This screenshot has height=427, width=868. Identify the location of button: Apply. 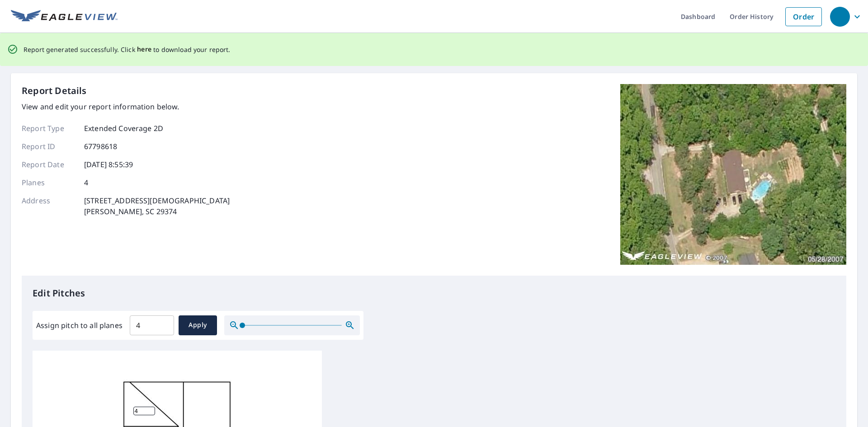
(198, 326).